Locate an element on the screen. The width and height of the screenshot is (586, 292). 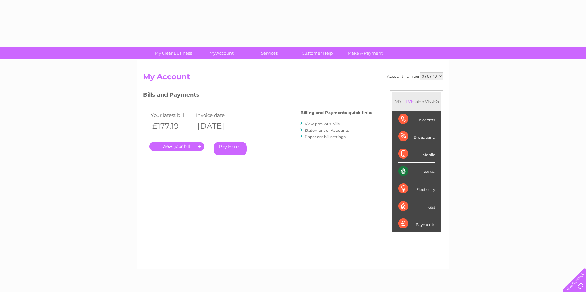
a: My Account is located at coordinates (221, 53).